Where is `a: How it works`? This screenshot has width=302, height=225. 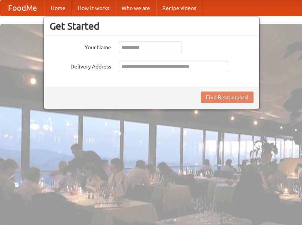
a: How it works is located at coordinates (94, 8).